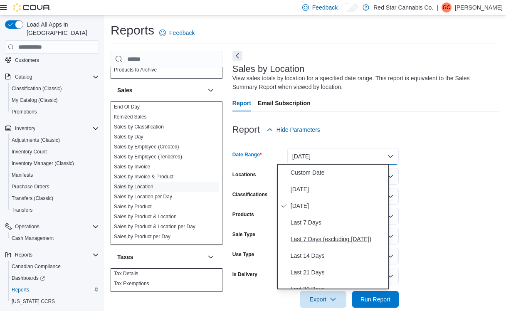  What do you see at coordinates (27, 60) in the screenshot?
I see `span: Customers` at bounding box center [27, 60].